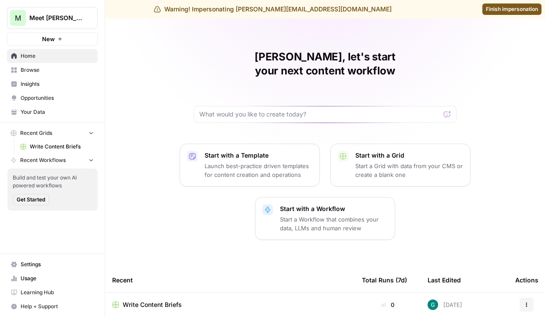 This screenshot has height=317, width=545. What do you see at coordinates (57, 112) in the screenshot?
I see `span: Your Data` at bounding box center [57, 112].